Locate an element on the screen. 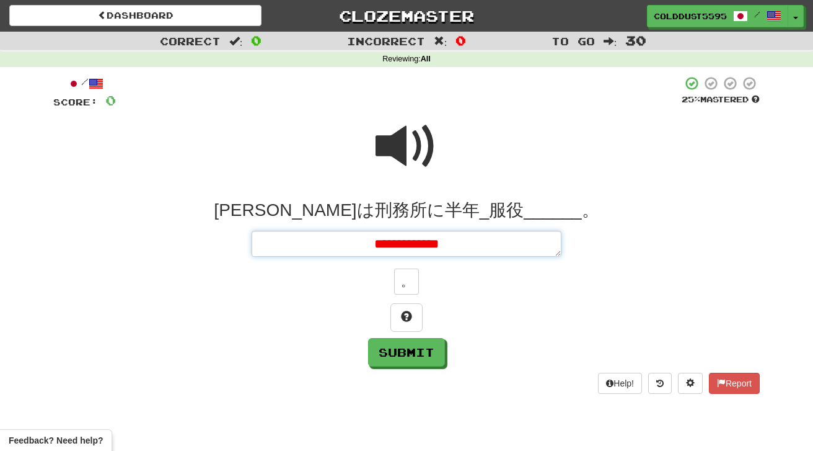 This screenshot has width=813, height=451. strong: All is located at coordinates (426, 59).